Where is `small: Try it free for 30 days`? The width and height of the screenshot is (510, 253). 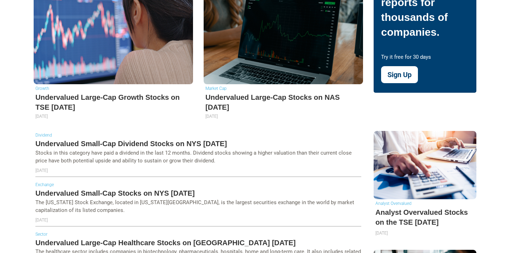 small: Try it free for 30 days is located at coordinates (406, 60).